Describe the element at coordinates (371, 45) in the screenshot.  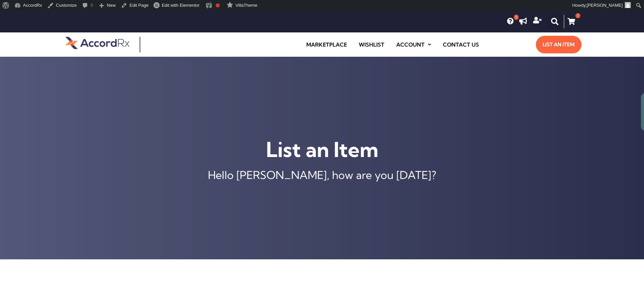
I see `a: Wishlist` at that location.